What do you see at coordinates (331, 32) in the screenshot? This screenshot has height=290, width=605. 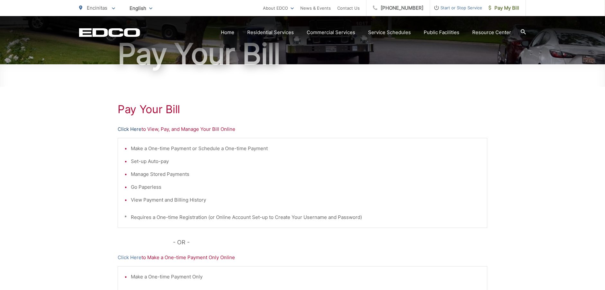 I see `a: Commercial Services` at bounding box center [331, 32].